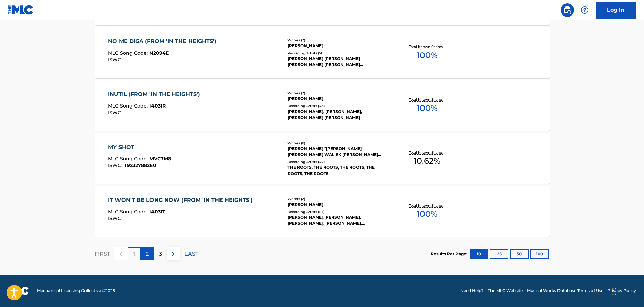 The image size is (644, 307). Describe the element at coordinates (339, 106) in the screenshot. I see `div: Recording Artists ( 43 )` at that location.